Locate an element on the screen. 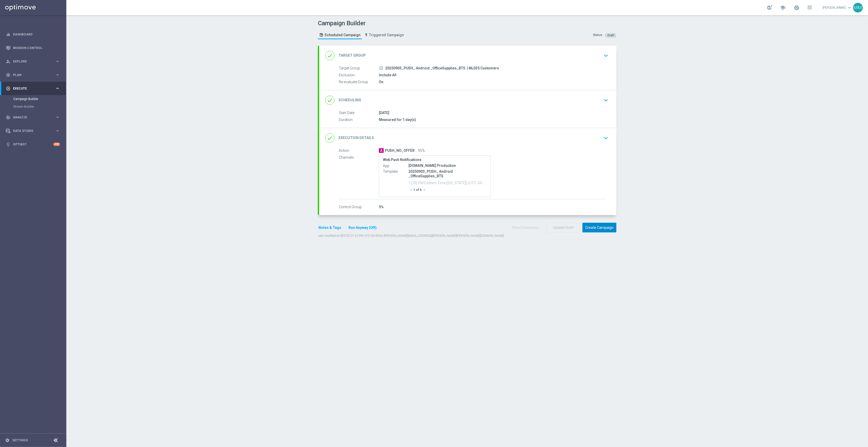 The image size is (868, 447). button: gps_fixed Plan keyboard_arrow_right is located at coordinates (33, 75).